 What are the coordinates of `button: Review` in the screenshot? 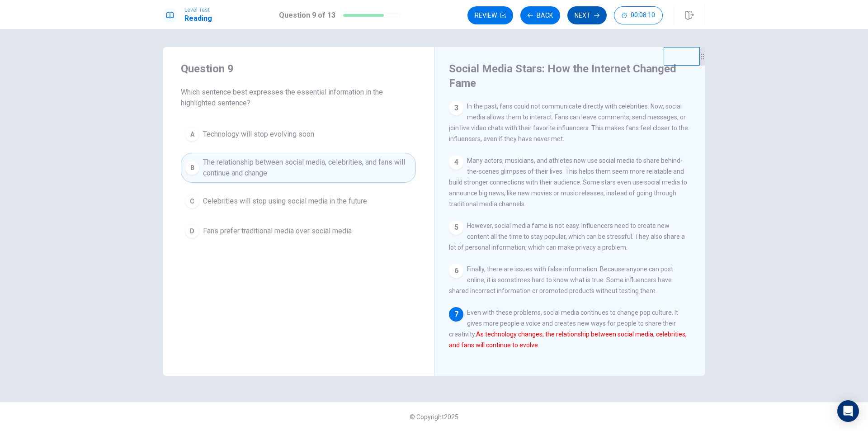 It's located at (490, 15).